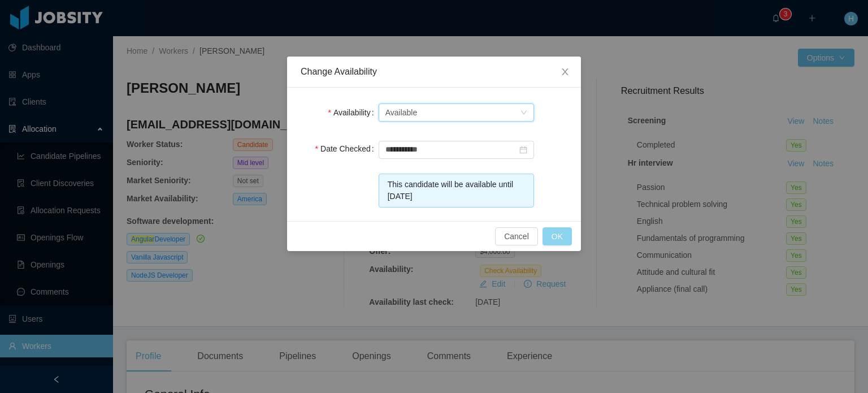  What do you see at coordinates (524, 113) in the screenshot?
I see `i: icon: down` at bounding box center [524, 113].